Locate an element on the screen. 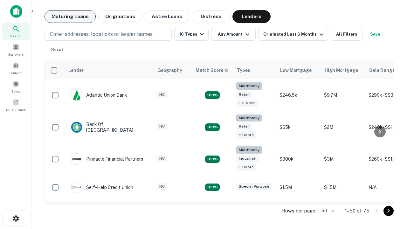  img: capitalize-icon.png is located at coordinates (16, 11).